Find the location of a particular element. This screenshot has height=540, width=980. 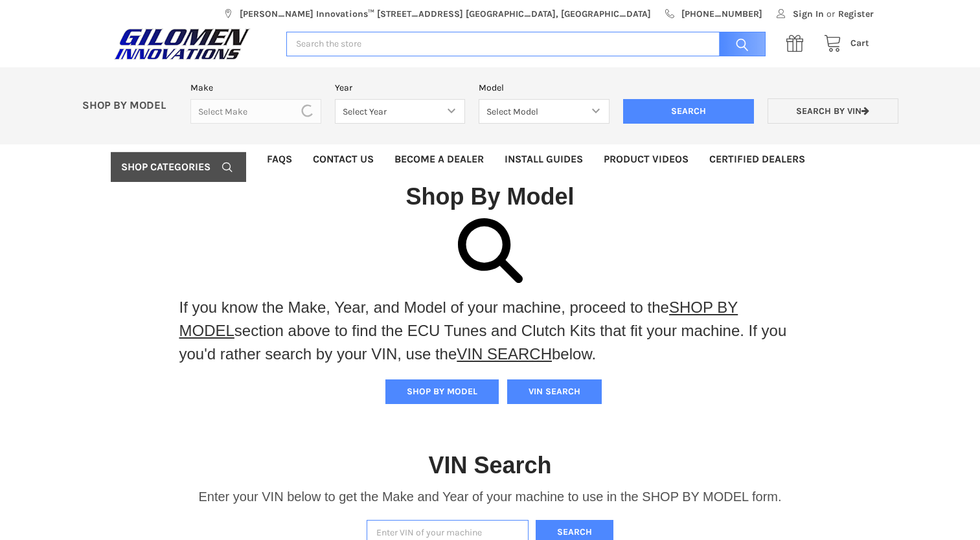

a: Contact Us is located at coordinates (343, 159).